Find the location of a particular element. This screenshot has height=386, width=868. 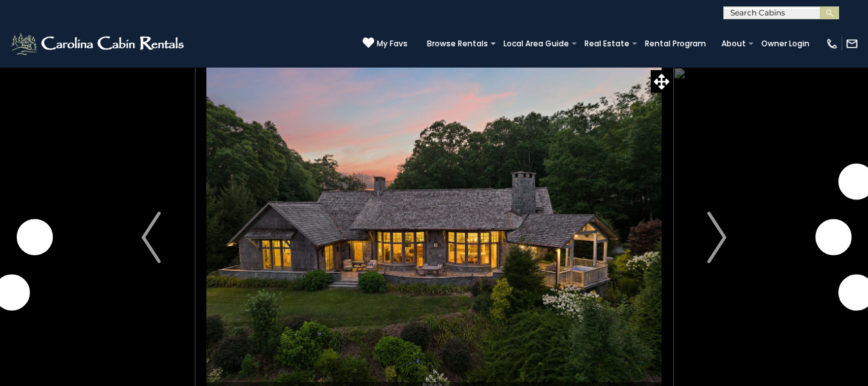

span: My Favs is located at coordinates (392, 44).